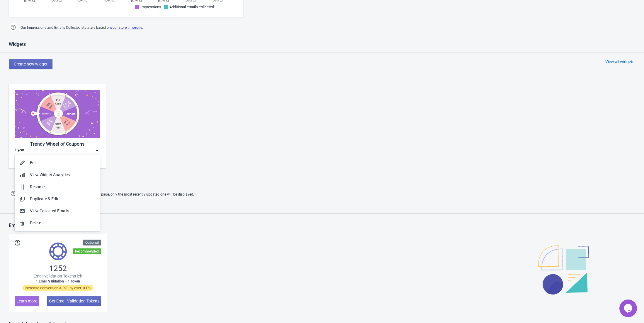 This screenshot has width=644, height=323. What do you see at coordinates (74, 301) in the screenshot?
I see `button: Get Email Validation Tokens` at bounding box center [74, 301].